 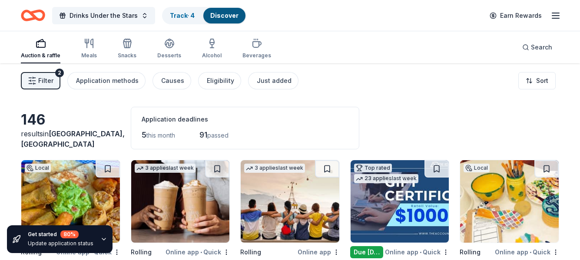 What do you see at coordinates (542, 81) in the screenshot?
I see `span: Sort` at bounding box center [542, 81].